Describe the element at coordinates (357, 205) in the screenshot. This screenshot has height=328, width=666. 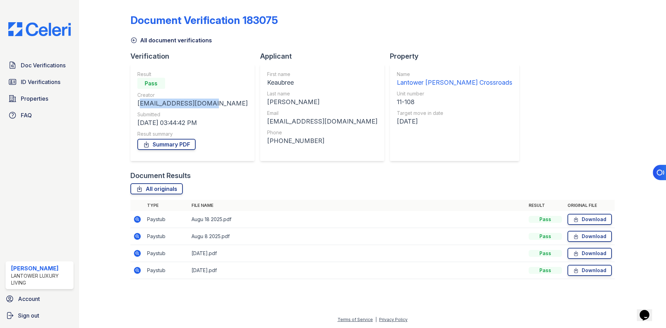
I see `th: File name` at that location.